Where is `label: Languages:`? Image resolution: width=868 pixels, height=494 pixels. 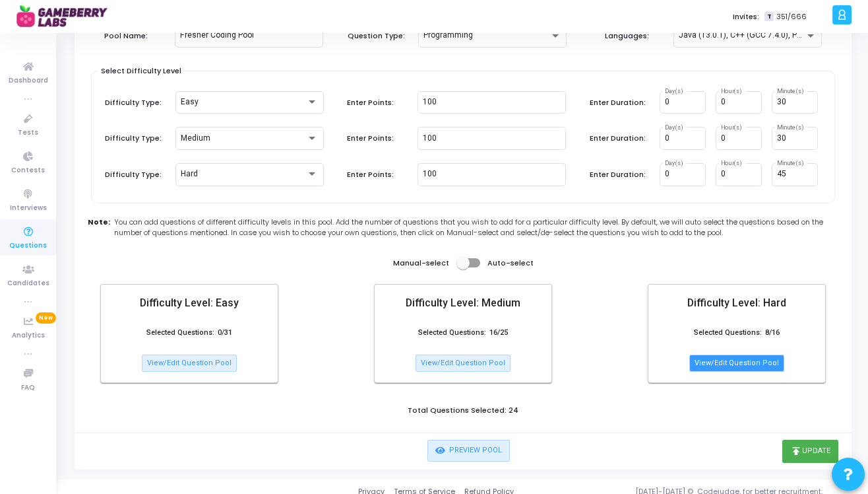
label: Languages: is located at coordinates (634, 35).